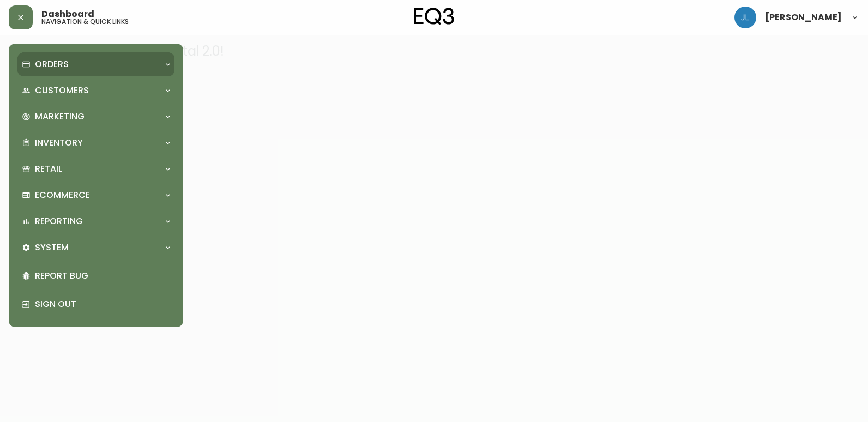 The width and height of the screenshot is (868, 422). I want to click on div: Reporting, so click(96, 221).